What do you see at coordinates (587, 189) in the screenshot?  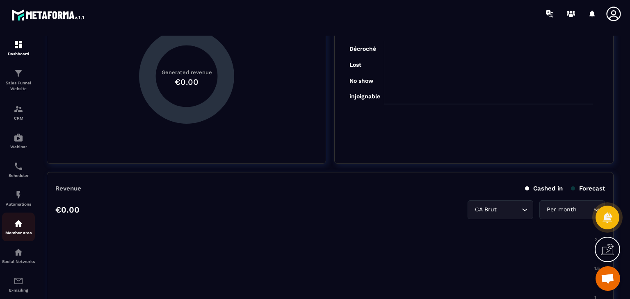 I see `p: Forecast` at bounding box center [587, 189].